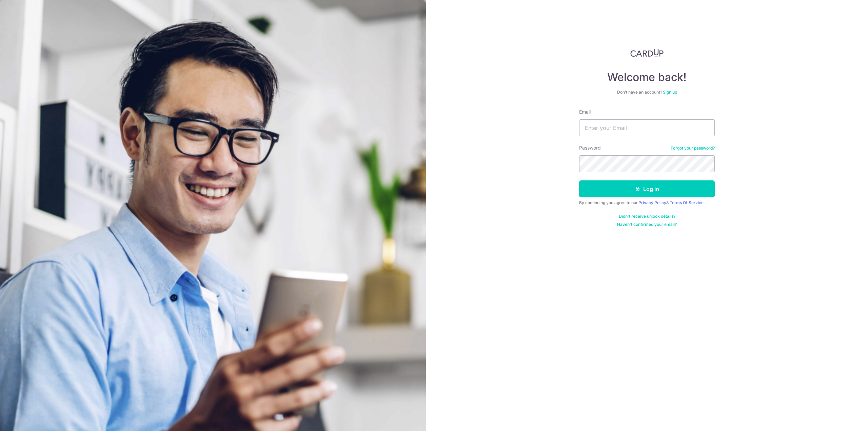 Image resolution: width=868 pixels, height=431 pixels. I want to click on a: Forgot your password?, so click(692, 148).